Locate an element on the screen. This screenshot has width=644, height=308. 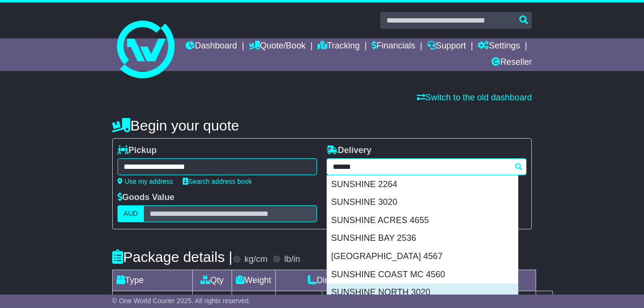
div: SUNSHINE COAST MC 4560 is located at coordinates (422, 275).